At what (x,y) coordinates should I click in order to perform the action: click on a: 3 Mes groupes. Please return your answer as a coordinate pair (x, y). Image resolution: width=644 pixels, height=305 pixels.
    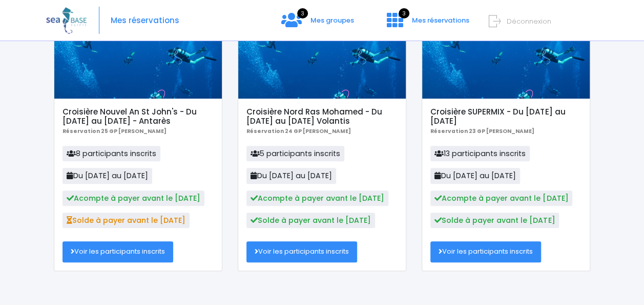
    Looking at the image, I should click on (318, 23).